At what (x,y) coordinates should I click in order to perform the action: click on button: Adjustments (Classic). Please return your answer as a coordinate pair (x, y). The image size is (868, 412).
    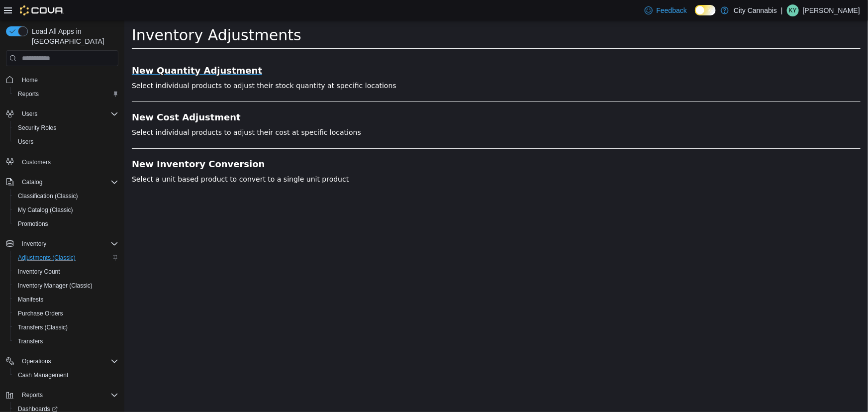
    Looking at the image, I should click on (66, 258).